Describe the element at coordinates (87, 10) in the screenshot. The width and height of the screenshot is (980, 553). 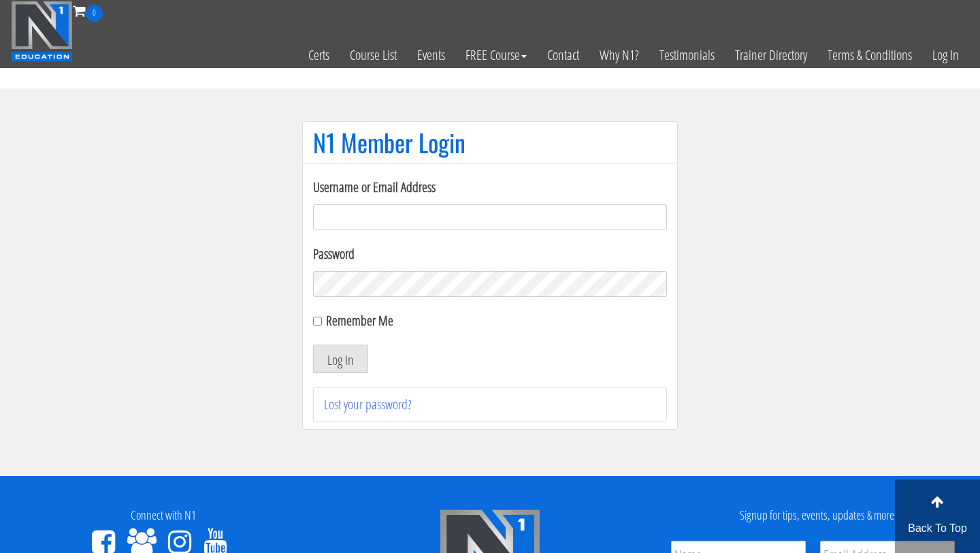
I see `a: 0` at that location.